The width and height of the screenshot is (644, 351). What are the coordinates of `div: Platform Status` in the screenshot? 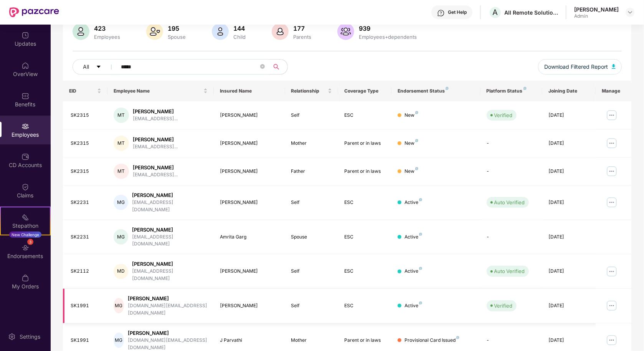 It's located at (512, 91).